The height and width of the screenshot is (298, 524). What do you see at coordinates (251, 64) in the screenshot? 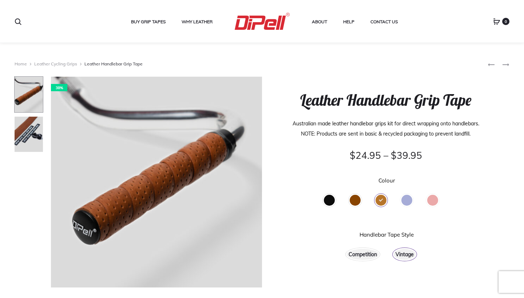
I see `nav: Leather Handlebar Grip Tape` at bounding box center [251, 64].